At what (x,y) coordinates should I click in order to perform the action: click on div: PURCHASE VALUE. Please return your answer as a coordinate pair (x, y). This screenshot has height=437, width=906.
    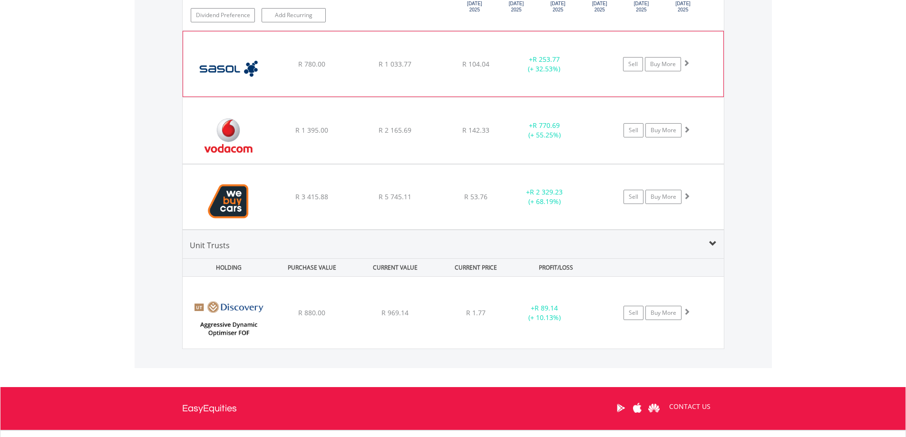
    Looking at the image, I should click on (312, 267).